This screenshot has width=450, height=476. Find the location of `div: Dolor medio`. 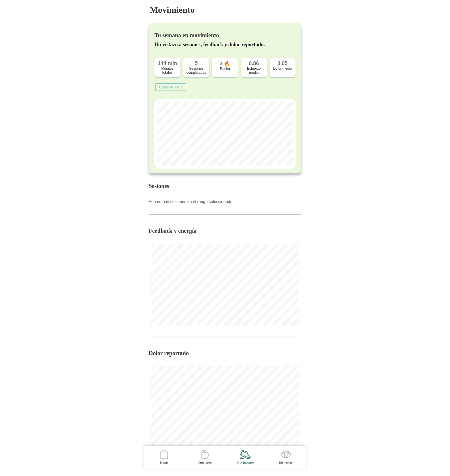

div: Dolor medio is located at coordinates (283, 68).